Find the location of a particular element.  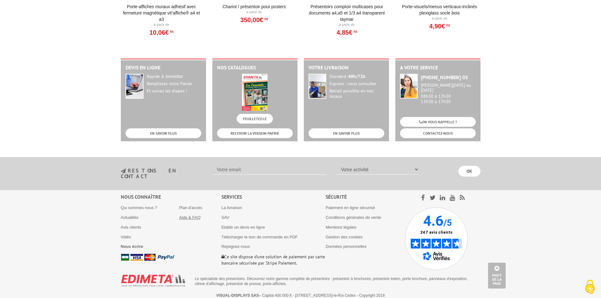

strong: VISUAL-DISPLAYS SAS is located at coordinates (237, 296).